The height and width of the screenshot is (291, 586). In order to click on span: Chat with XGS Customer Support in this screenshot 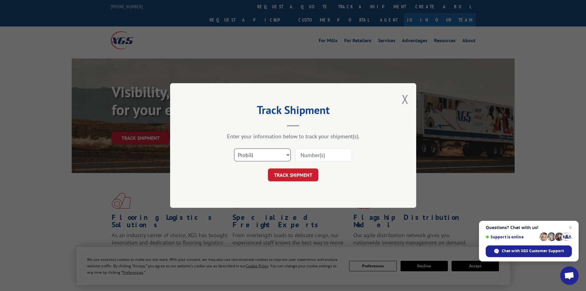, I will do `click(533, 251)`.